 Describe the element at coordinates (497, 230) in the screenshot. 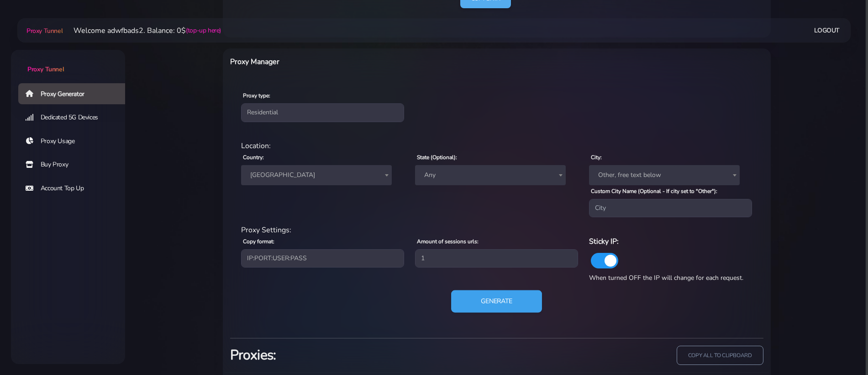

I see `div: Proxy Settings:` at that location.